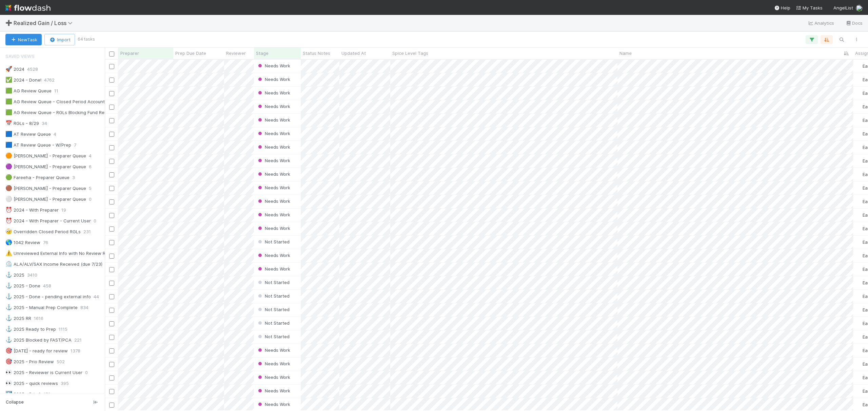 This screenshot has width=868, height=411. Describe the element at coordinates (90, 167) in the screenshot. I see `span: 6` at that location.